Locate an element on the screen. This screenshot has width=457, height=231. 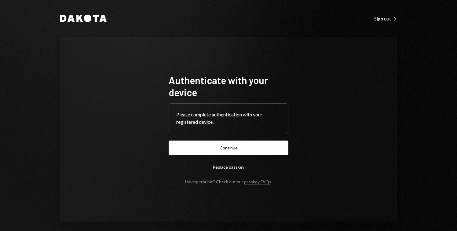
div: Sign out is located at coordinates (386, 19).